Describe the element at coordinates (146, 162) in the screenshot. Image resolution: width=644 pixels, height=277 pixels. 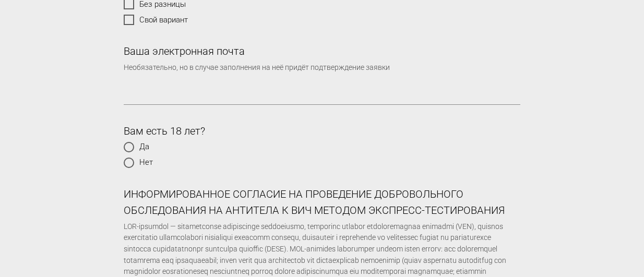
I see `span: Нет` at that location.